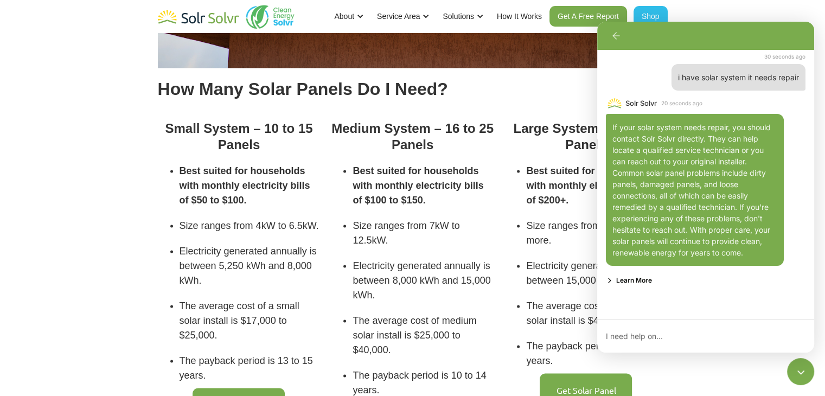 This screenshot has width=825, height=396. Describe the element at coordinates (418, 186) in the screenshot. I see `strong: Best suited for households with monthly electricity bills of $100 to $150.` at that location.